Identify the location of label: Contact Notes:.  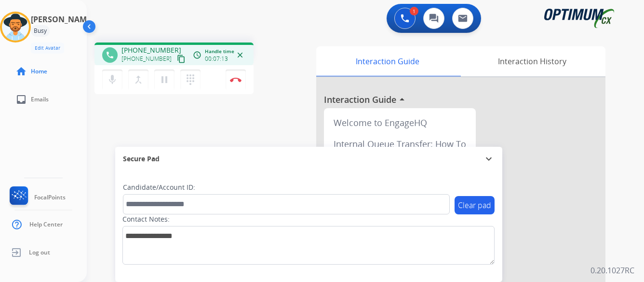
(146, 219).